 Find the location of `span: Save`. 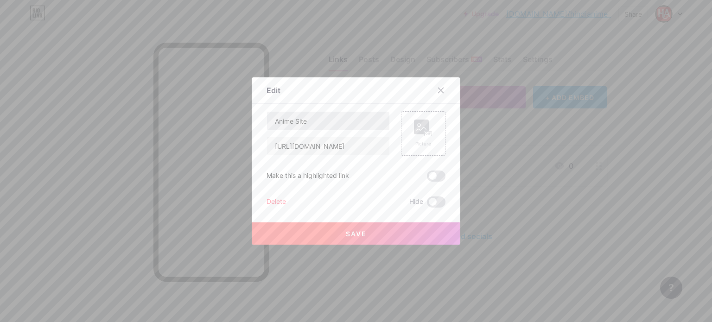

span: Save is located at coordinates (356, 234).